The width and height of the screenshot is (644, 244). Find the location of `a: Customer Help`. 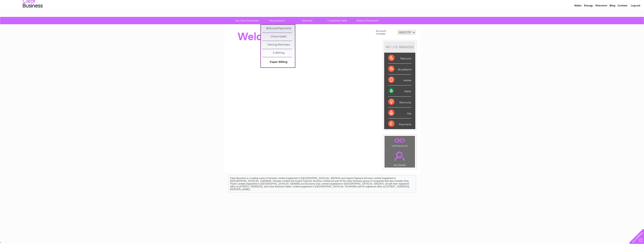

a: Customer Help is located at coordinates (337, 20).